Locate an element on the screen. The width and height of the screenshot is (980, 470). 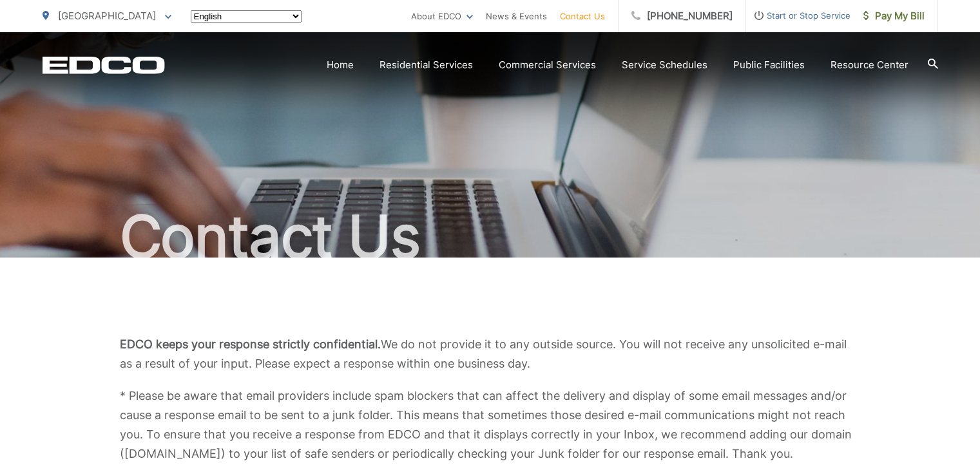
a: Service Schedules is located at coordinates (664, 65).